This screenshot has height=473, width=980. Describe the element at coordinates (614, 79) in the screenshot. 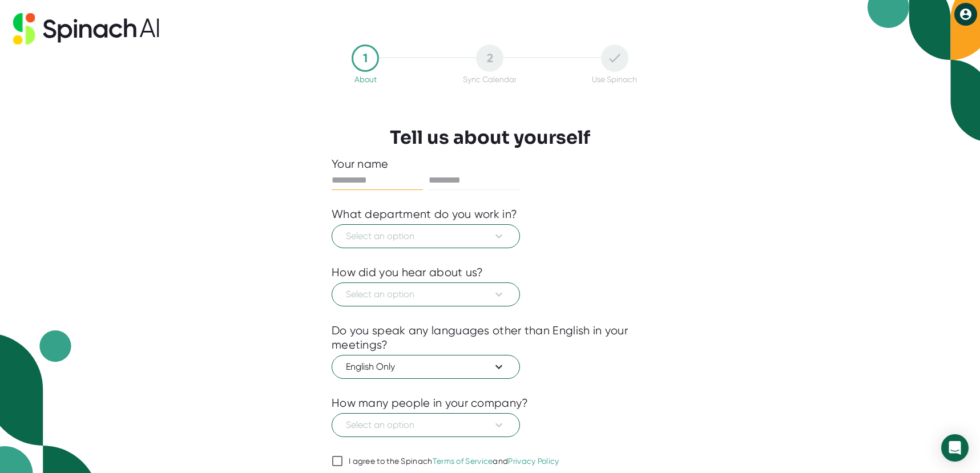

I see `div: Use Spinach` at that location.